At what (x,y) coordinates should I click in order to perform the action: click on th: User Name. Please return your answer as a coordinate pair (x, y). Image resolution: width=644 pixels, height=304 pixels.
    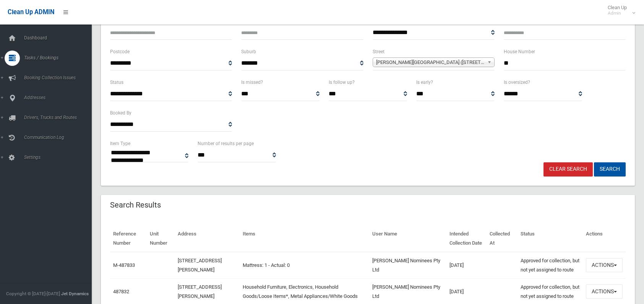
    Looking at the image, I should click on (408, 238).